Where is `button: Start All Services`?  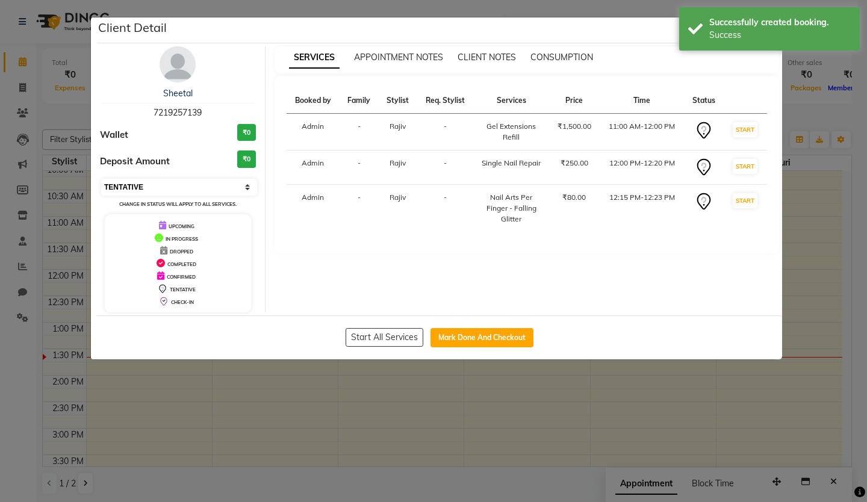 button: Start All Services is located at coordinates (384, 337).